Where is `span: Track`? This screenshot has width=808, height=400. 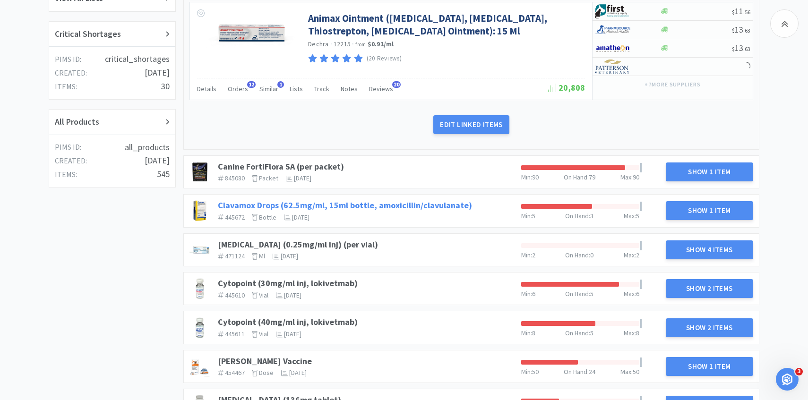
span: Track is located at coordinates (322, 89).